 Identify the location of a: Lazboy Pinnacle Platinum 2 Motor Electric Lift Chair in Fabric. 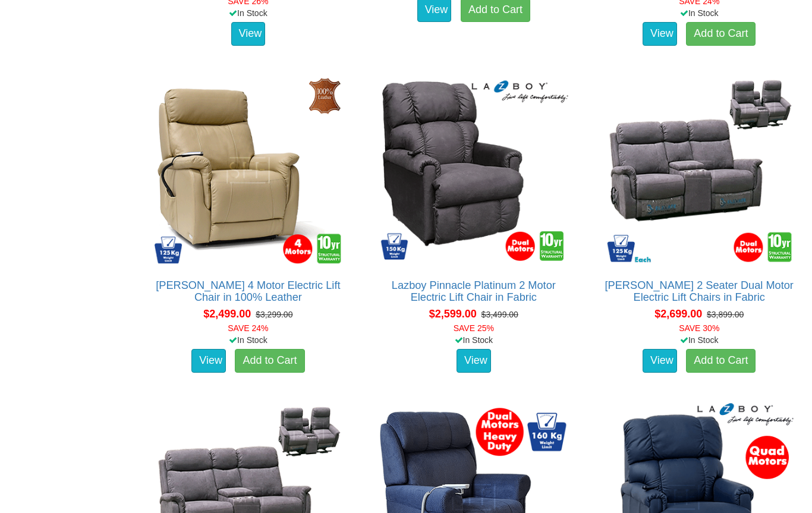
(474, 291).